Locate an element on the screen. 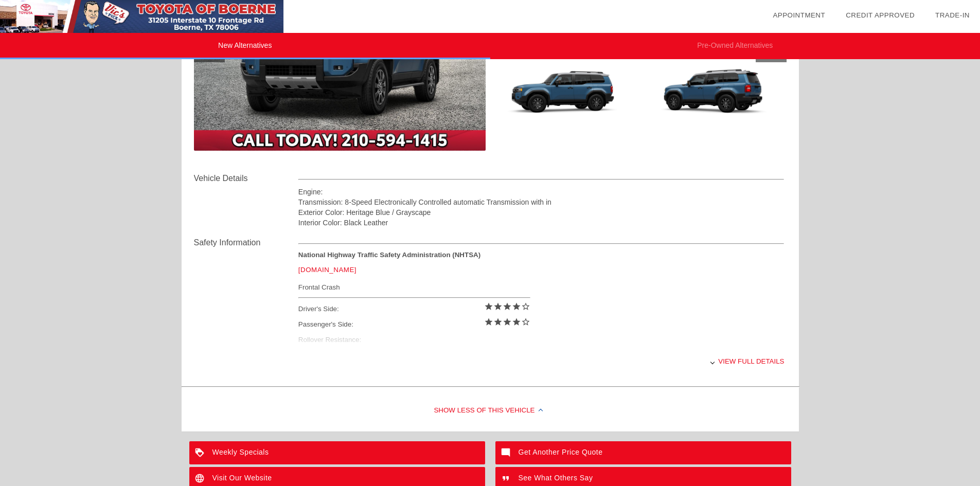 This screenshot has height=486, width=980. strong: National Highway Traffic Safety Administration (NHTSA) is located at coordinates (389, 254).